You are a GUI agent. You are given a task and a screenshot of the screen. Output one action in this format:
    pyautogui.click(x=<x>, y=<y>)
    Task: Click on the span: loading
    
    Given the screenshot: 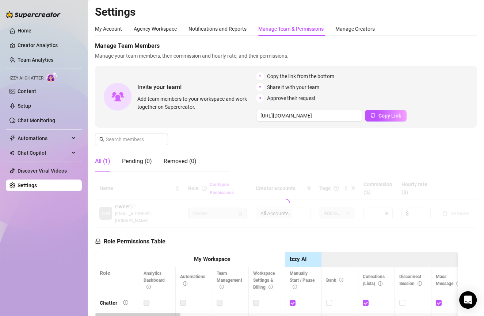 What is the action you would take?
    pyautogui.click(x=286, y=203)
    